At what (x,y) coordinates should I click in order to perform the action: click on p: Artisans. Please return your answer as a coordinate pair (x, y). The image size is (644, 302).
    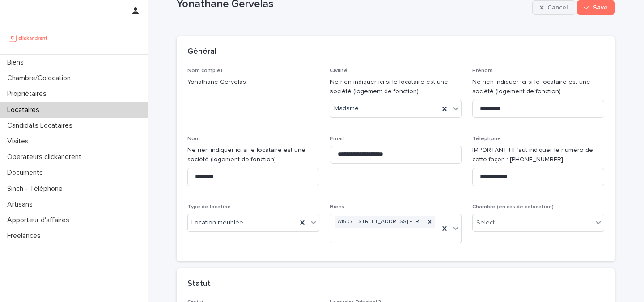
    Looking at the image, I should click on (22, 204).